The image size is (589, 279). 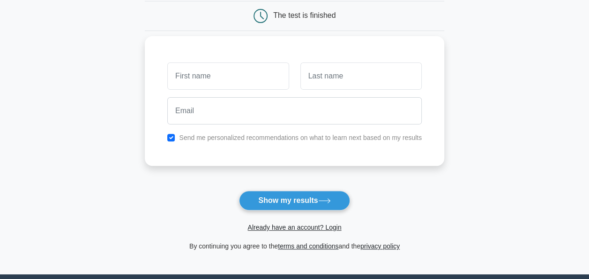 What do you see at coordinates (304, 15) in the screenshot?
I see `div: The test is finished` at bounding box center [304, 15].